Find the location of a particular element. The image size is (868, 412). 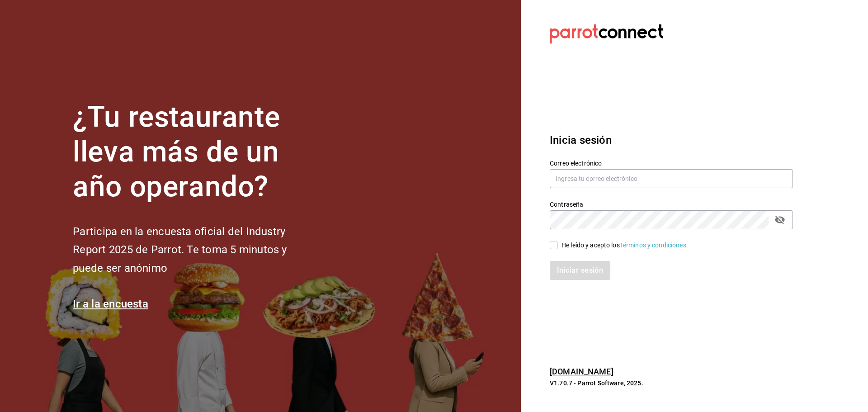

p: V1.70.7 - Parrot Software, 2025. is located at coordinates (672, 383).